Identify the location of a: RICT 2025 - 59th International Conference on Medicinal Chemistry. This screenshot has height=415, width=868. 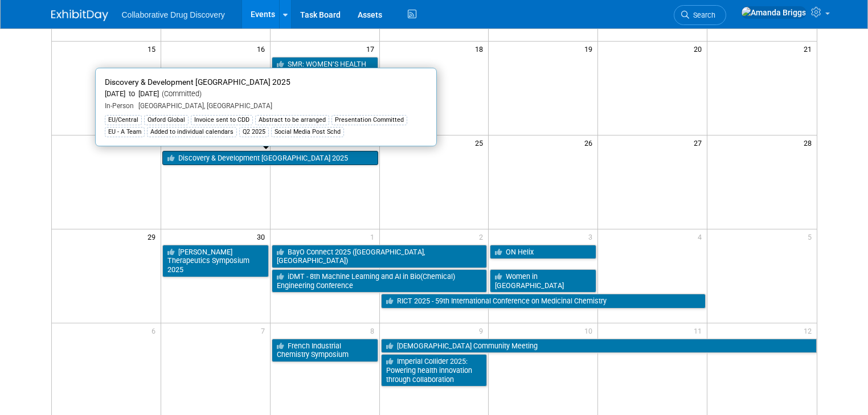
(543, 302).